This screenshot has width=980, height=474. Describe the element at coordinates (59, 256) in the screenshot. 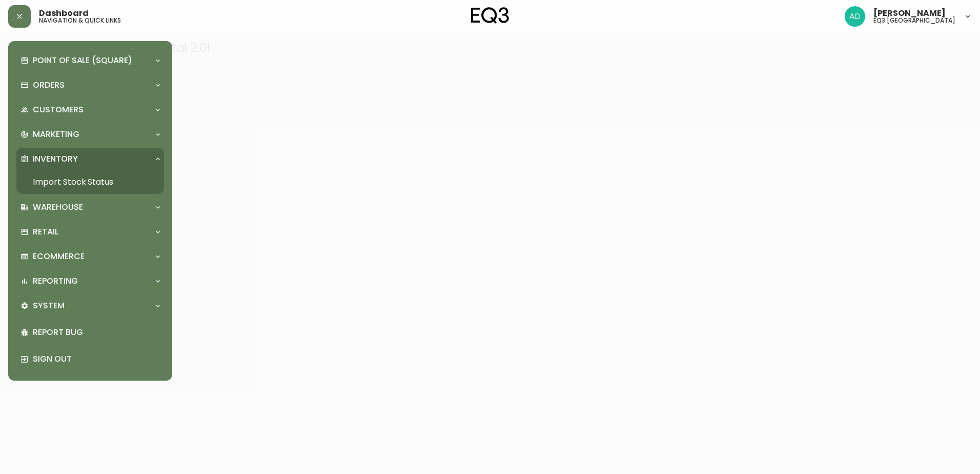

I see `p: Ecommerce` at that location.